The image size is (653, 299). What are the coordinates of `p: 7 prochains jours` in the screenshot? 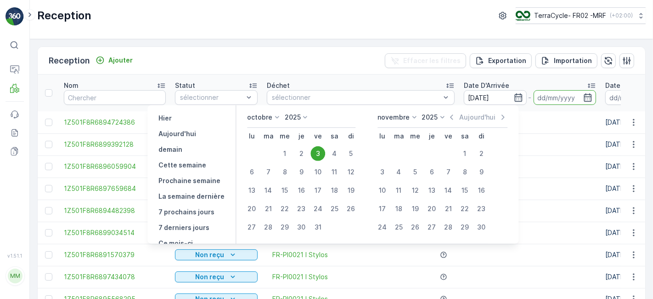 It's located at (187, 212).